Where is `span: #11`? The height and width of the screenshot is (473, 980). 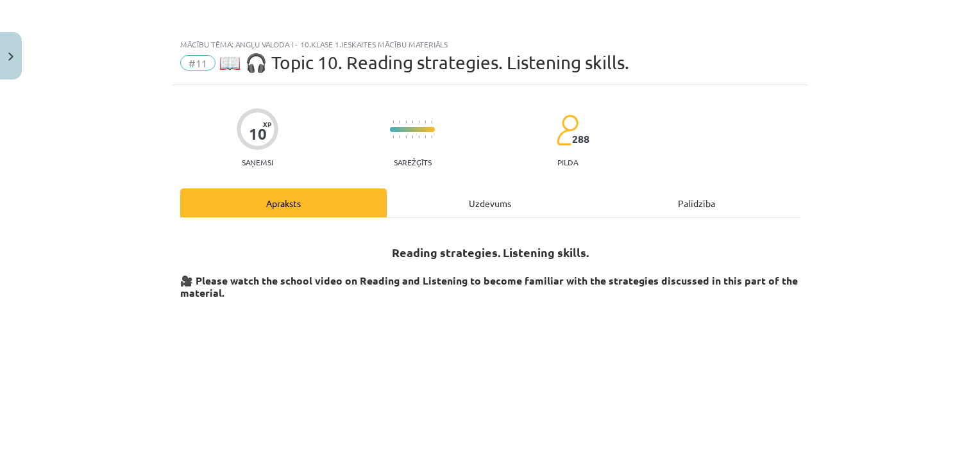
span: #11 is located at coordinates (198, 63).